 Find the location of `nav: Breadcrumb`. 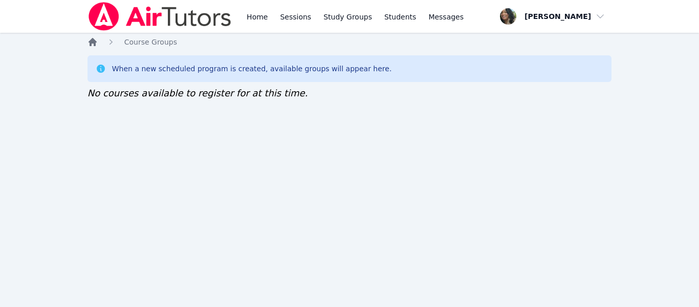

nav: Breadcrumb is located at coordinates (350, 42).